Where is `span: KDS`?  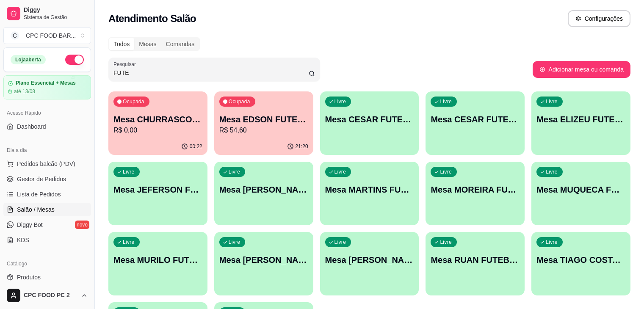 span: KDS is located at coordinates (23, 240).